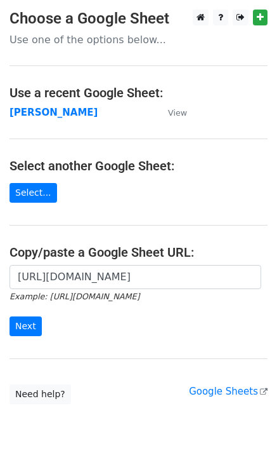 The image size is (277, 455). Describe the element at coordinates (33, 192) in the screenshot. I see `a: Select...` at that location.